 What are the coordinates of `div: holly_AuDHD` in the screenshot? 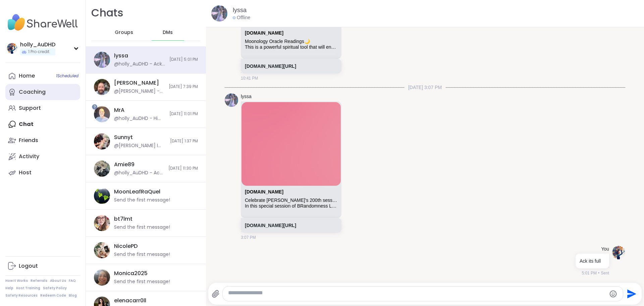 It's located at (38, 45).